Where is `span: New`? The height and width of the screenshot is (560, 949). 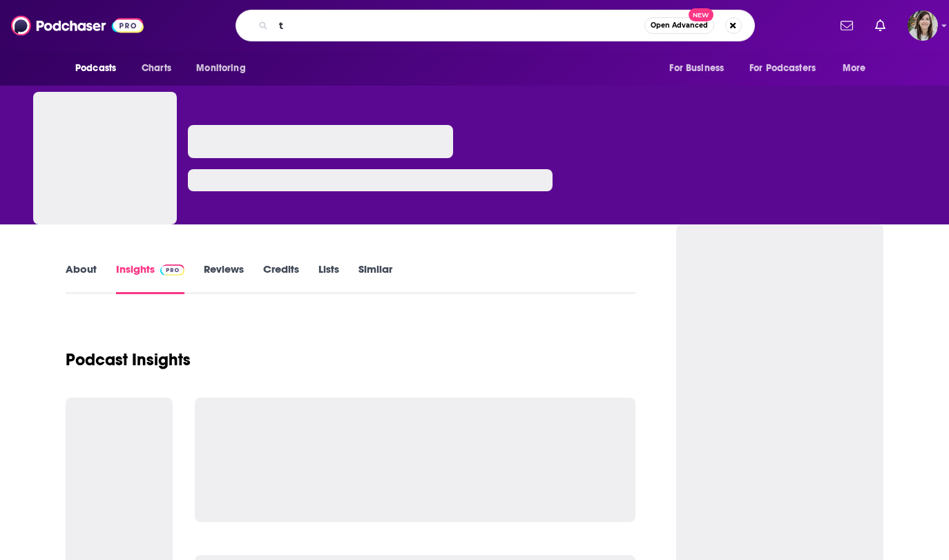
span: New is located at coordinates (701, 15).